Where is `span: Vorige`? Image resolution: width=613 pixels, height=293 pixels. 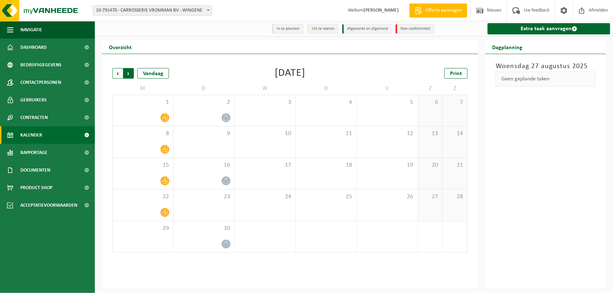
span: Vorige is located at coordinates (118, 73).